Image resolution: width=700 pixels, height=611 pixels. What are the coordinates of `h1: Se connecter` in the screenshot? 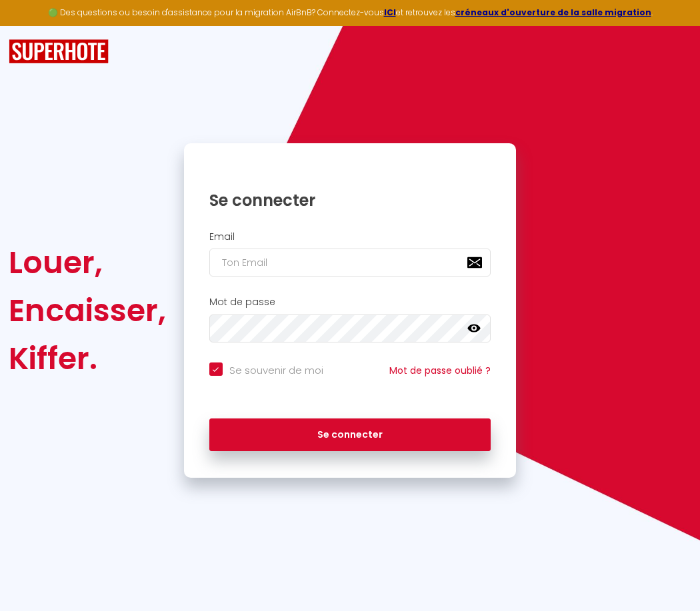 It's located at (350, 200).